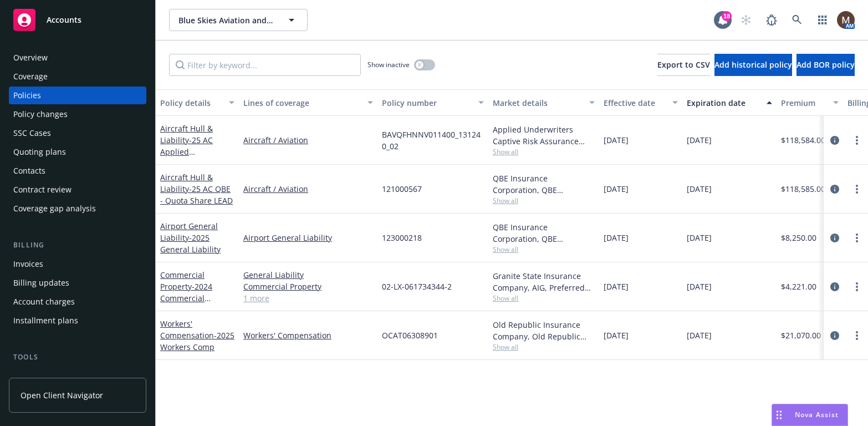 This screenshot has height=426, width=868. I want to click on span: - 25 AC QBE - Quota Share LEAD, so click(196, 194).